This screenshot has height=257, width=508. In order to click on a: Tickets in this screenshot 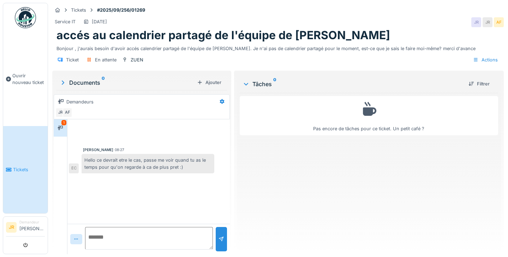, I will do `click(25, 170)`.